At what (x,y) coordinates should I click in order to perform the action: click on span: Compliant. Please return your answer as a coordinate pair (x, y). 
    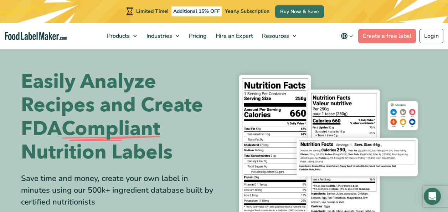
    Looking at the image, I should click on (111, 129).